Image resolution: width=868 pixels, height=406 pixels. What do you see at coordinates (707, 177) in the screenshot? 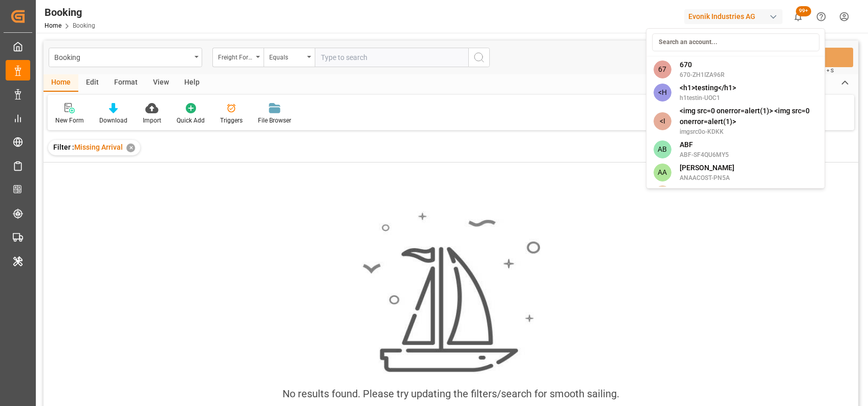
I see `span: ANAACOST-PN5A` at bounding box center [707, 177].